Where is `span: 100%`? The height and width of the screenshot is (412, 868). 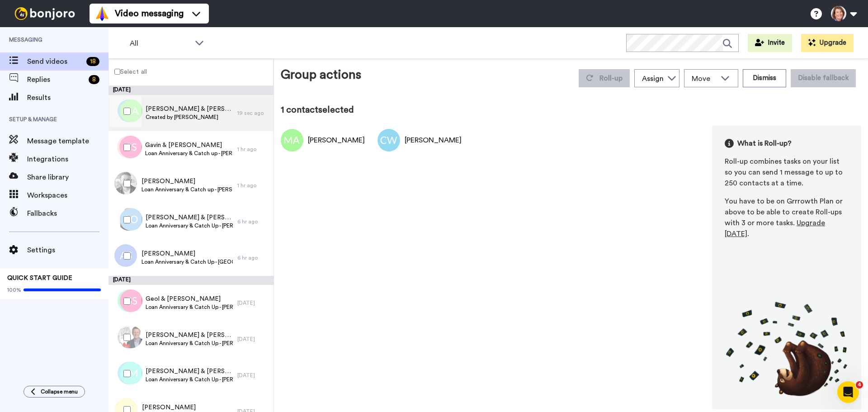 span: 100% is located at coordinates (14, 290).